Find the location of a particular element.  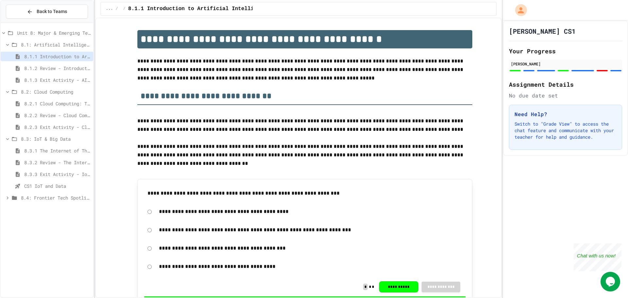

span: 8.2.2 Review - Cloud Computing is located at coordinates (57, 115).